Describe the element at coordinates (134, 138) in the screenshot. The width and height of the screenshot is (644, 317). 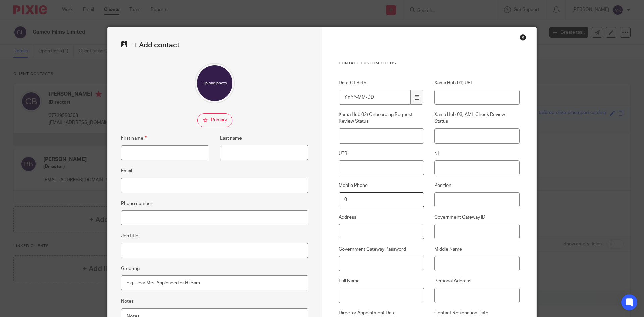
I see `label: First name` at that location.